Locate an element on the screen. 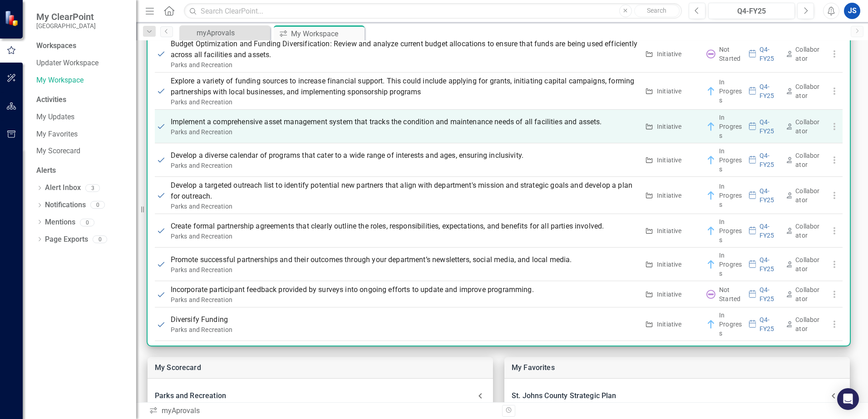  p: Explore a variety of funding sources to increase financial support. This could include applying f... is located at coordinates (405, 87).